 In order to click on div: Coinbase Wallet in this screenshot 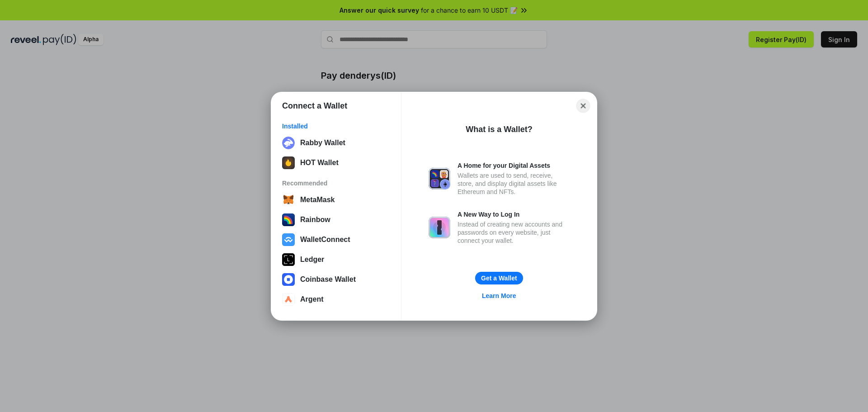, I will do `click(328, 279)`.